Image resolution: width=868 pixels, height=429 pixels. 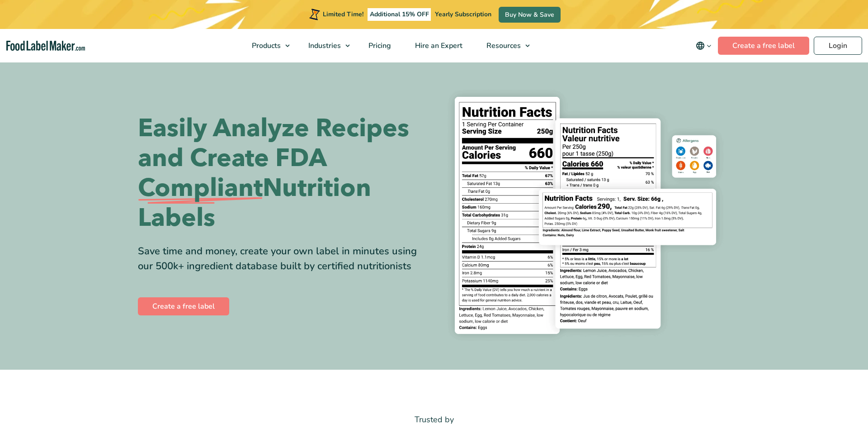 What do you see at coordinates (265, 46) in the screenshot?
I see `span: Products` at bounding box center [265, 46].